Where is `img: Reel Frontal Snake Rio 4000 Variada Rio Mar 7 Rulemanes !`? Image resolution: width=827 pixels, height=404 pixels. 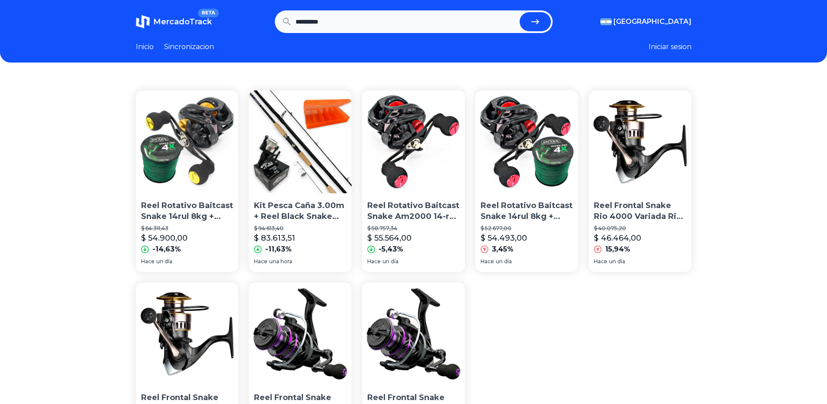 img: Reel Frontal Snake Rio 4000 Variada Rio Mar 7 Rulemanes ! is located at coordinates (640, 142).